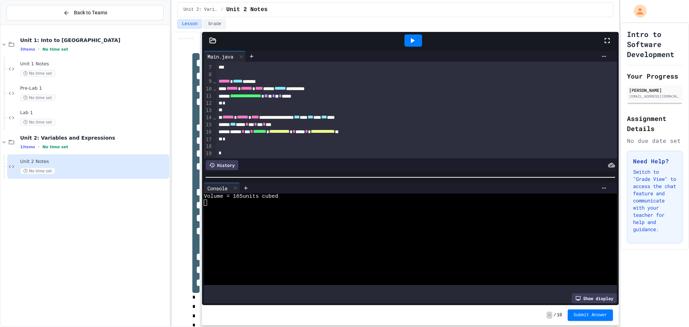  Describe the element at coordinates (208, 103) in the screenshot. I see `div: 12` at that location.